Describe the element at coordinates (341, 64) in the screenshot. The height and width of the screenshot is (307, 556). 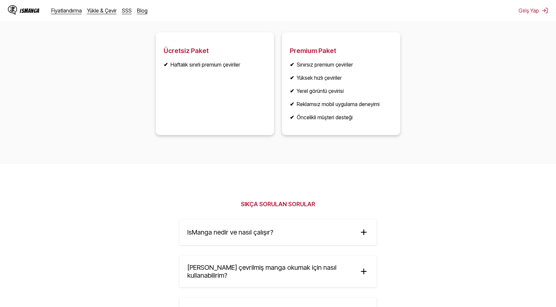
I see `li: Sınırsız premium çeviriler` at that location.